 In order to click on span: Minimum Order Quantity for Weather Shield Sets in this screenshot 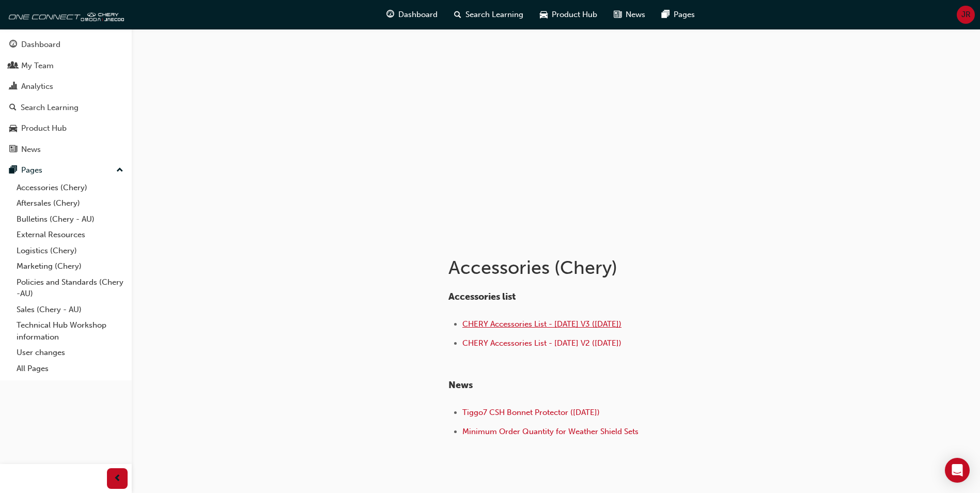, I will do `click(550, 431)`.